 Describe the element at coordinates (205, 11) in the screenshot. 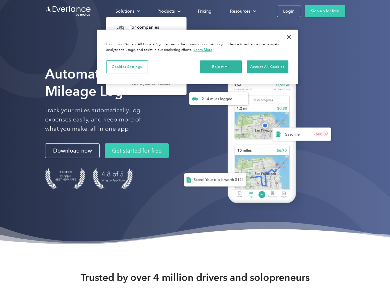

I see `a: Pricing` at that location.